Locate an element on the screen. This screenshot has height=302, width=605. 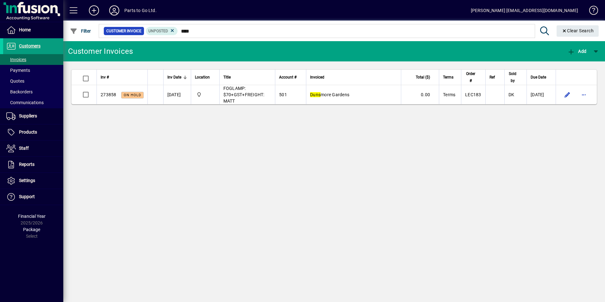
span: Home is located at coordinates (25, 30).